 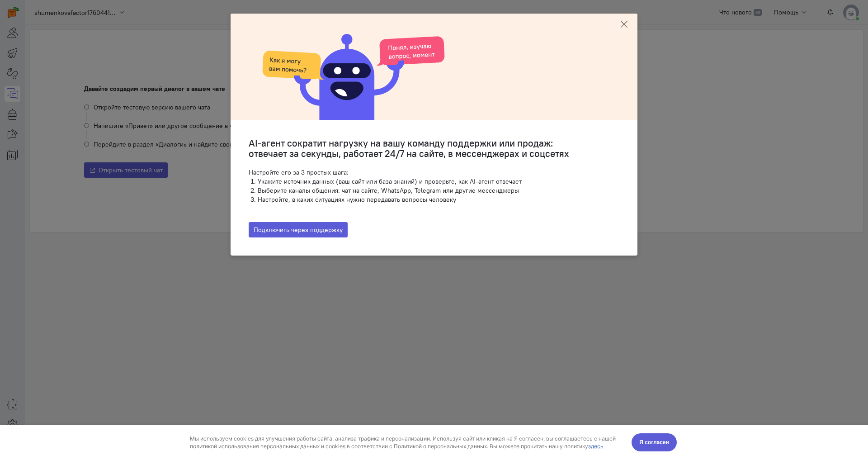 I want to click on li: Выберите каналы общения: чат на сайте, WhatsApp, Telegram или другие мессенджеры, so click(x=438, y=191).